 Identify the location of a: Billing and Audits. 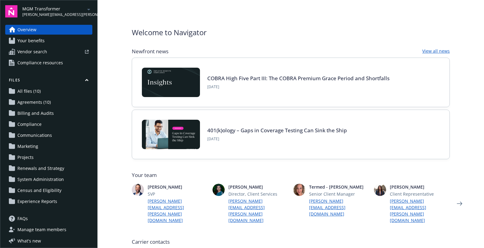
(49, 113).